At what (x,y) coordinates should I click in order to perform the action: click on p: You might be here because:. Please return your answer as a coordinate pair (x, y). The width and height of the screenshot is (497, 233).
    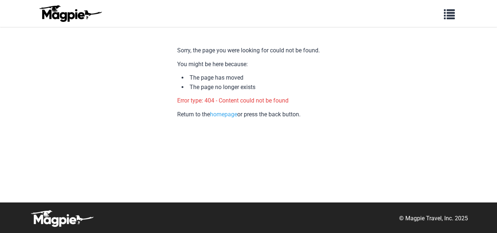
    Looking at the image, I should click on (249, 64).